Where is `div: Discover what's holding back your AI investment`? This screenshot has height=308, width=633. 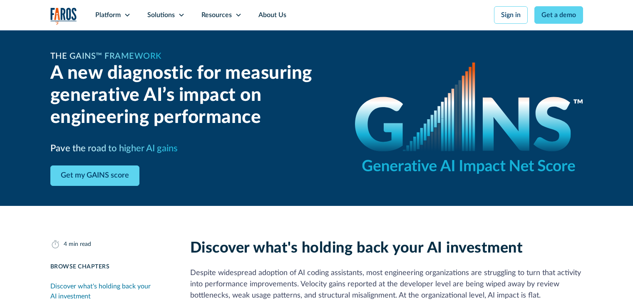 div: Discover what's holding back your AI investment is located at coordinates (110, 291).